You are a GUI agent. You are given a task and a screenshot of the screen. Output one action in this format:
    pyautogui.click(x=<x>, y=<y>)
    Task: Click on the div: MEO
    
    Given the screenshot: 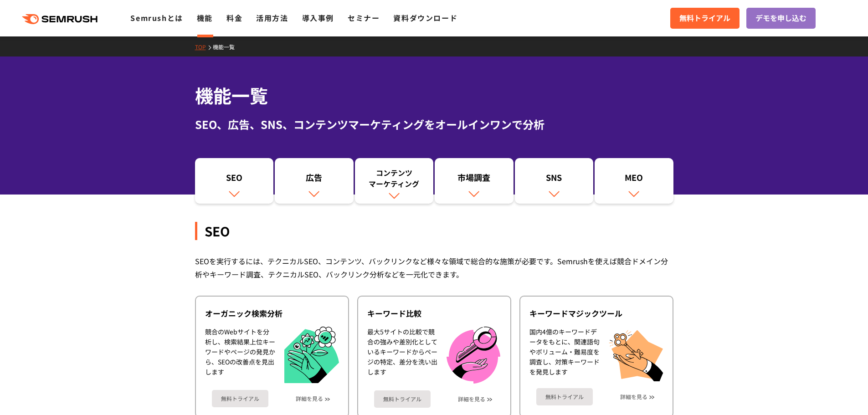 What is the action you would take?
    pyautogui.click(x=634, y=180)
    